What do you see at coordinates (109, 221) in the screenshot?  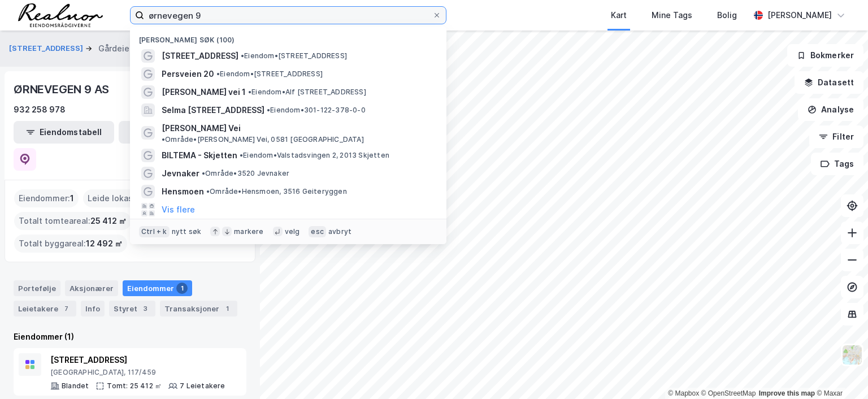 I see `span: 25 412 ㎡` at bounding box center [109, 221].